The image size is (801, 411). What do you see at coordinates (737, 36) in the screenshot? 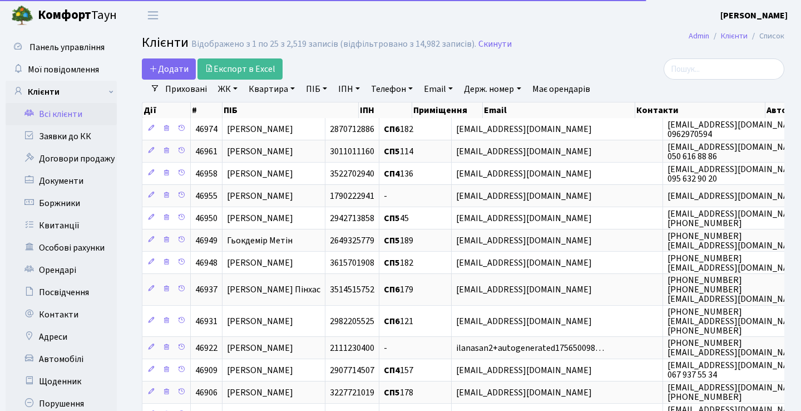
I see `nav: breadcrumb` at bounding box center [737, 36].